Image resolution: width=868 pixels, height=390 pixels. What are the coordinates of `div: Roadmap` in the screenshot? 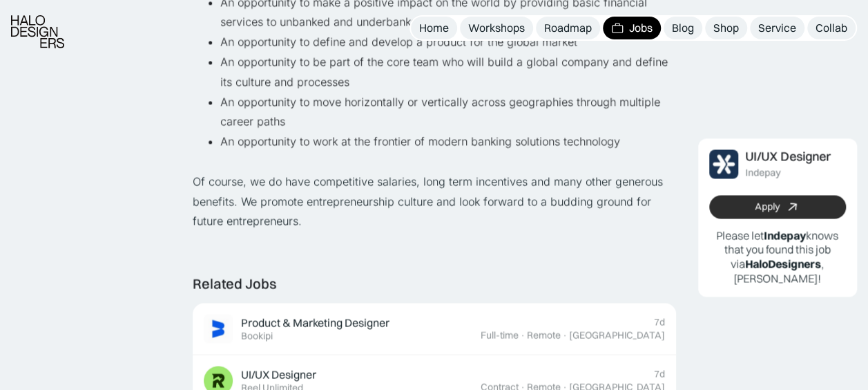 It's located at (568, 28).